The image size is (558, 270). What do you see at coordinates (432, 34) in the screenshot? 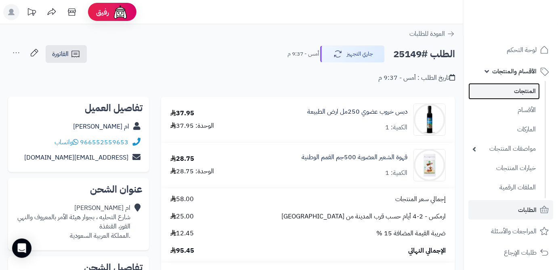
I see `a: العودة للطلبات` at bounding box center [432, 34].